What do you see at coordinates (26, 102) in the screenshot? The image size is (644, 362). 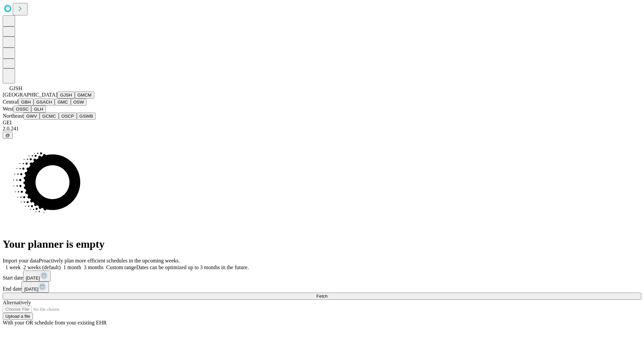 I see `button: GBH` at bounding box center [26, 102].